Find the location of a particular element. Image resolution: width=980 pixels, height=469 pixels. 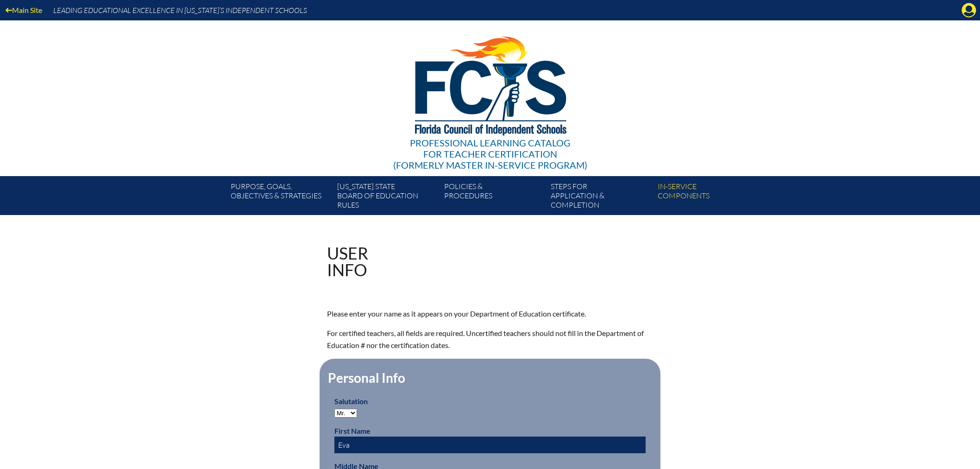

a: Professional Learning Catalog for Teacher Certification(formerly Master In-service Program) is located at coordinates (490, 96).